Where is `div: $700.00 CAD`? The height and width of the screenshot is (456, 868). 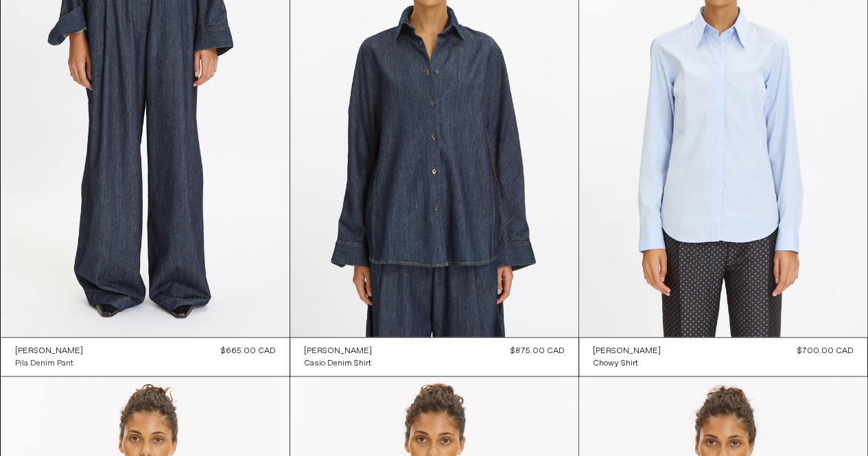 div: $700.00 CAD is located at coordinates (826, 350).